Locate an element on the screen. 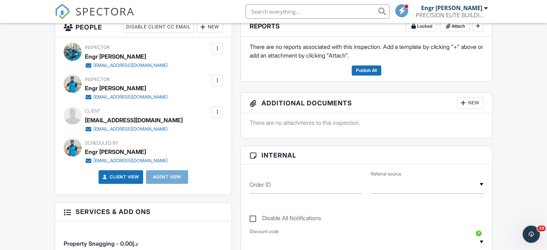 The height and width of the screenshot is (250, 547). h3: Internal is located at coordinates (367, 155).